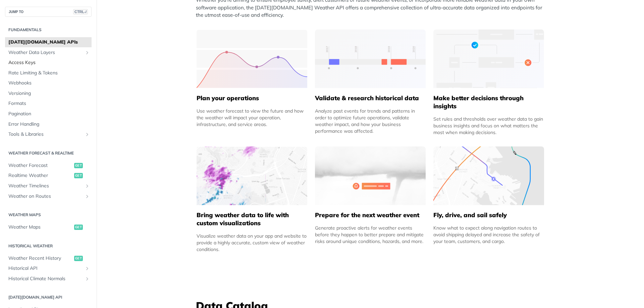 Image resolution: width=644 pixels, height=308 pixels. I want to click on div: Analyze past events for trends and patterns in order to optimize future operations, validate weat..., so click(370, 121).